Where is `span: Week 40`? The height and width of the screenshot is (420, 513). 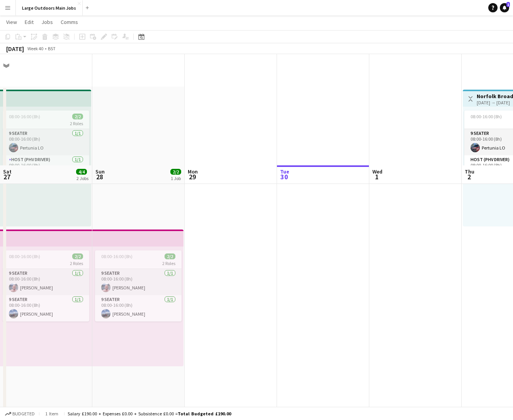
span: Week 40 is located at coordinates (36, 49).